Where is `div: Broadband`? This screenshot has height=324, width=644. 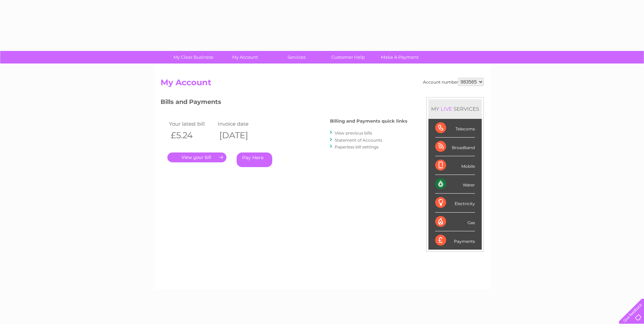
div: Broadband is located at coordinates (455, 147).